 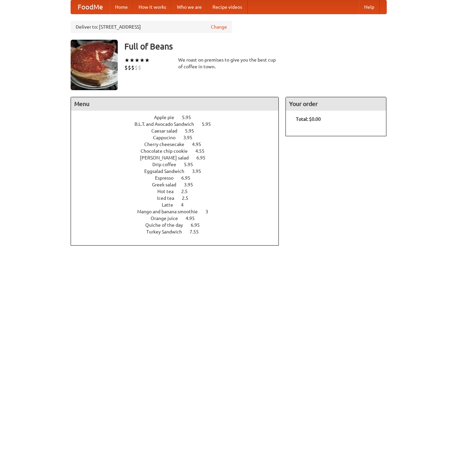 I want to click on a: Apple pie 5.95, so click(x=179, y=117).